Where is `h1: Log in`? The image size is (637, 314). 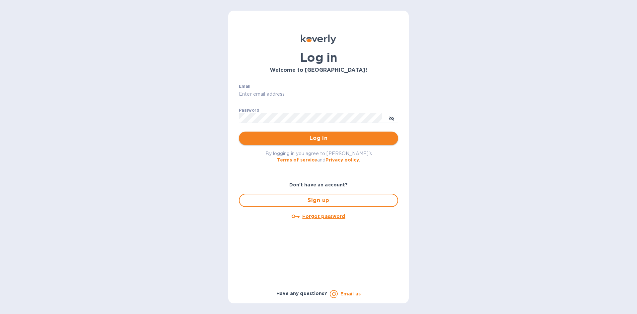 h1: Log in is located at coordinates (319, 57).